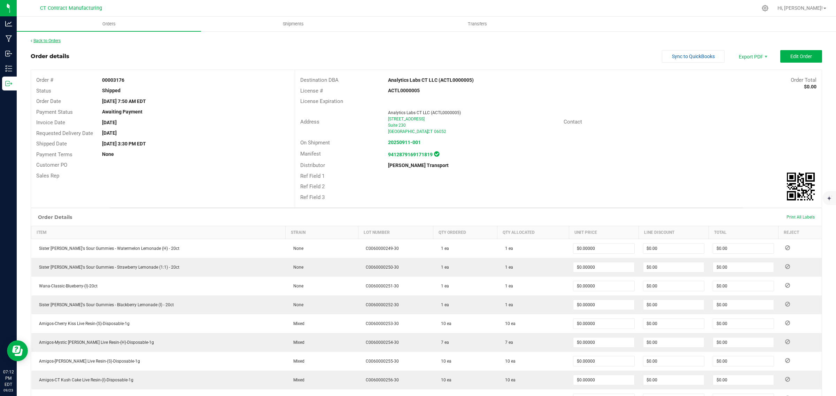 This screenshot has width=836, height=396. I want to click on span: Requested Delivery Date, so click(64, 133).